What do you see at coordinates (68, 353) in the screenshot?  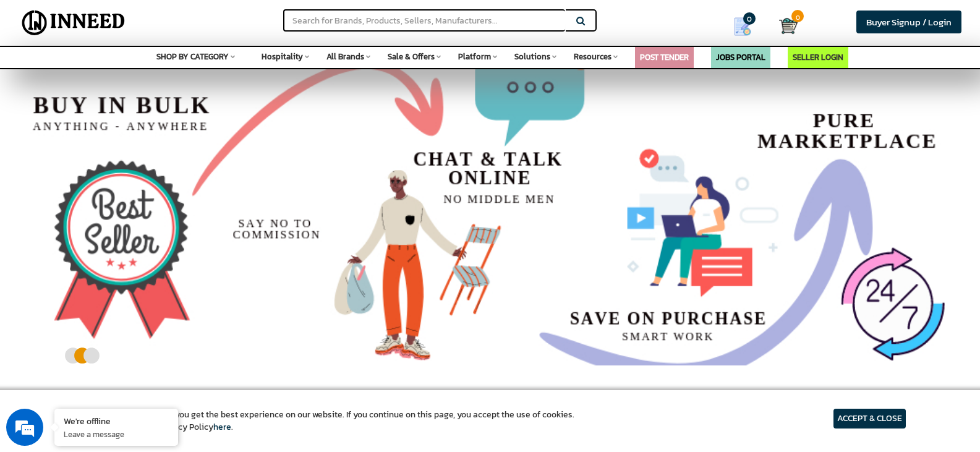 I see `button: 1` at bounding box center [68, 353].